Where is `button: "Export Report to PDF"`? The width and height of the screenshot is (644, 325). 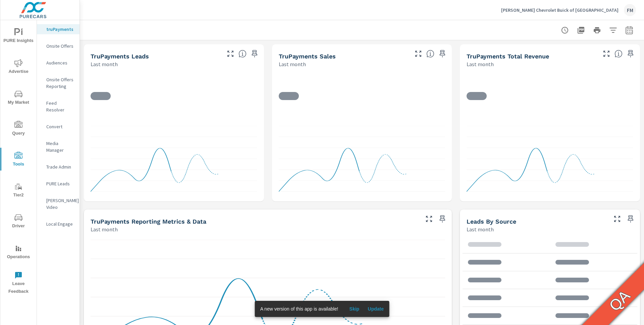
button: "Export Report to PDF" is located at coordinates (581, 30).